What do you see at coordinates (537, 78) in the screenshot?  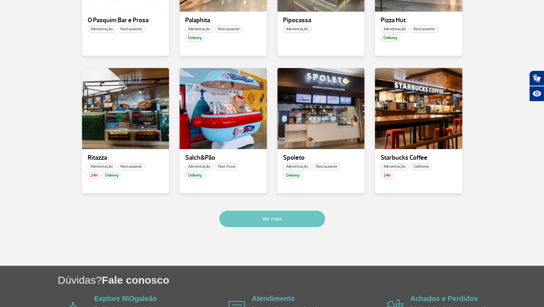 I see `button: Abrir tradutor de língua de sinais.` at bounding box center [537, 78].